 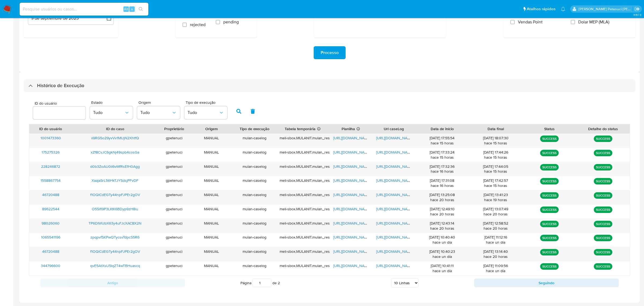 What do you see at coordinates (141, 9) in the screenshot?
I see `button: search-icon` at bounding box center [141, 9].